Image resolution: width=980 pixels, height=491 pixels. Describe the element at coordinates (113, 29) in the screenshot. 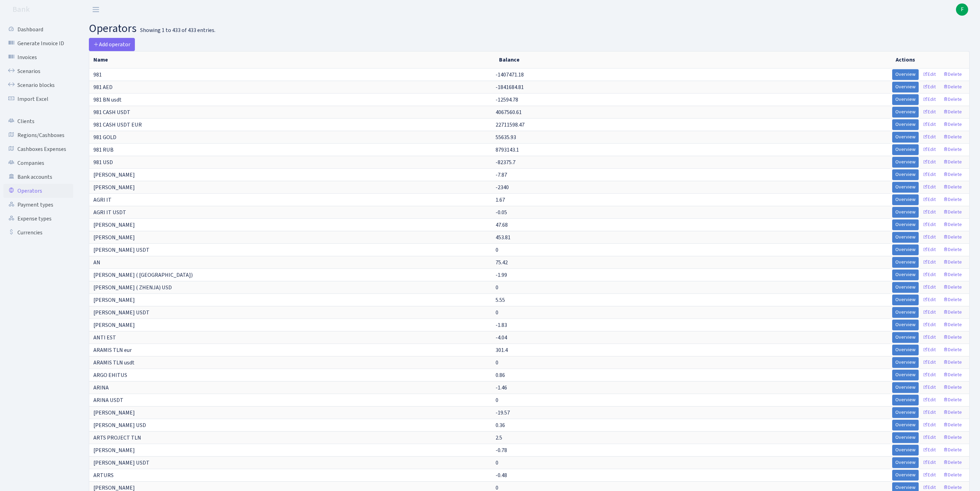

I see `span: operators` at that location.